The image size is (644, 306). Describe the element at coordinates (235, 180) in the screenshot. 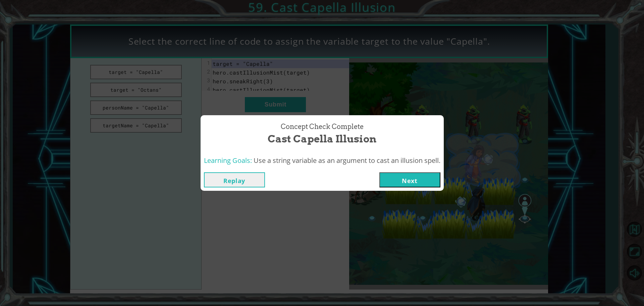

I see `button: Replay` at that location.